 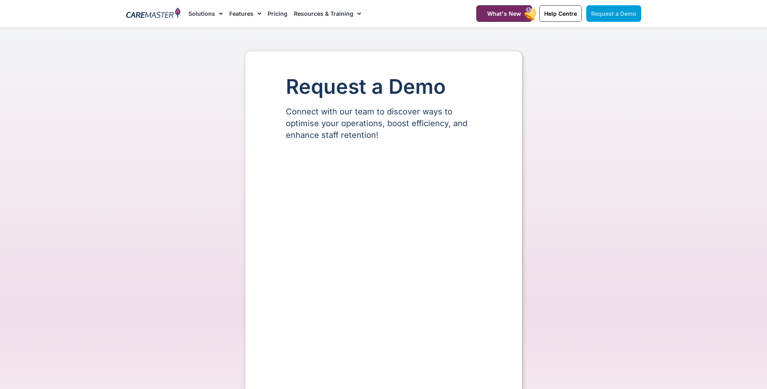 What do you see at coordinates (504, 13) in the screenshot?
I see `a: What's New` at bounding box center [504, 13].